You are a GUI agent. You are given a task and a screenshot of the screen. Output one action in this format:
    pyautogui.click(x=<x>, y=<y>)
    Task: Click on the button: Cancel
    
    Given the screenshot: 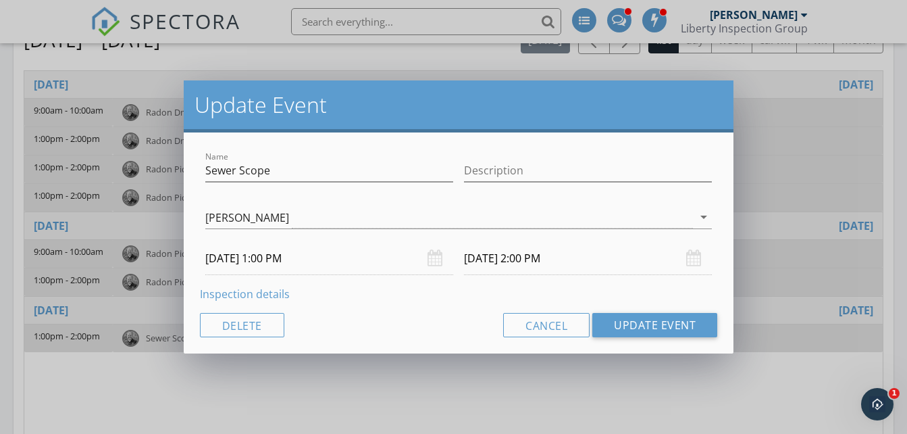 What is the action you would take?
    pyautogui.click(x=546, y=325)
    